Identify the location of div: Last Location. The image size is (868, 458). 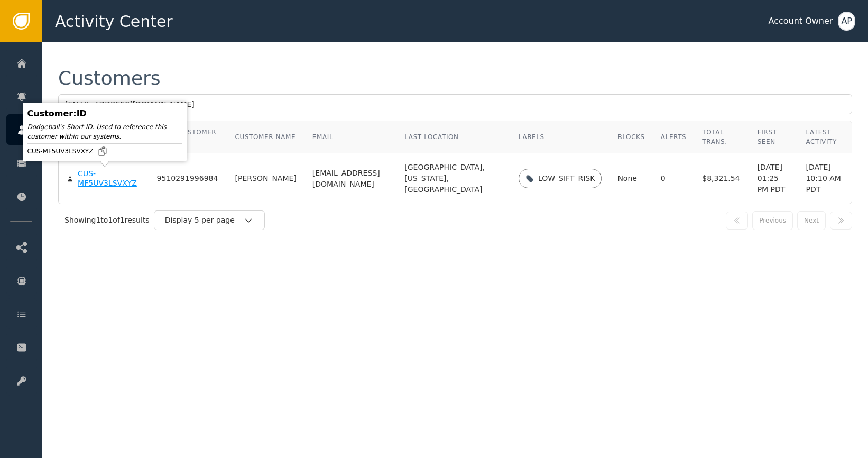
(453, 137).